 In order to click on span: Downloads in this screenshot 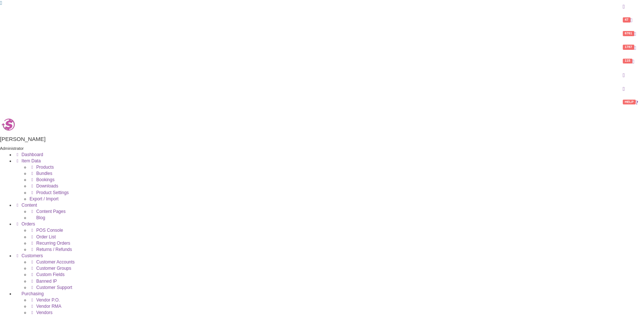, I will do `click(47, 186)`.